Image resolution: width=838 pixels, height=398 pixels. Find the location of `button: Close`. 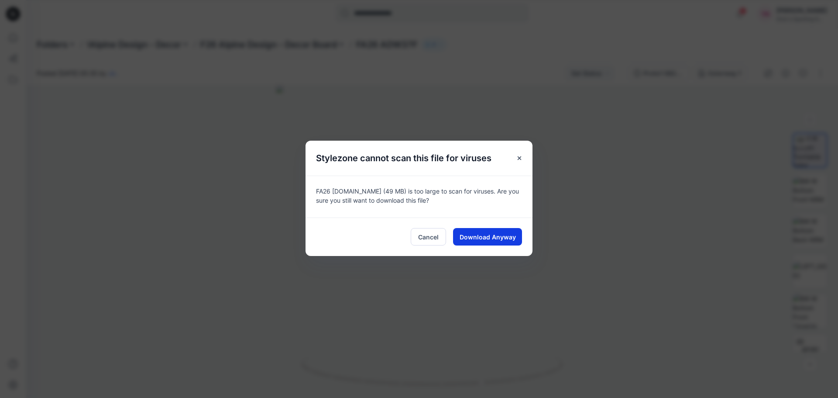

button: Close is located at coordinates (520, 158).